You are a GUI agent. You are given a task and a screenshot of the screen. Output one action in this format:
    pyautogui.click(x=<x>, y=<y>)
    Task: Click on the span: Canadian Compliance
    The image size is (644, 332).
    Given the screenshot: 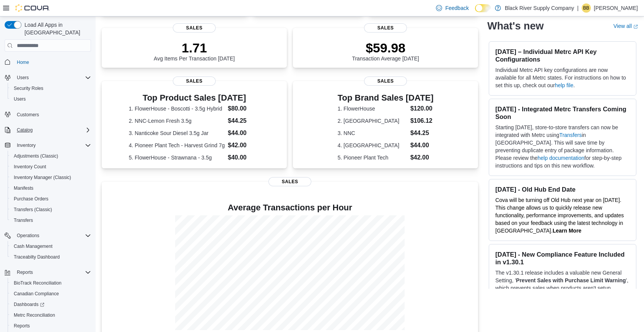 What is the action you would take?
    pyautogui.click(x=51, y=294)
    